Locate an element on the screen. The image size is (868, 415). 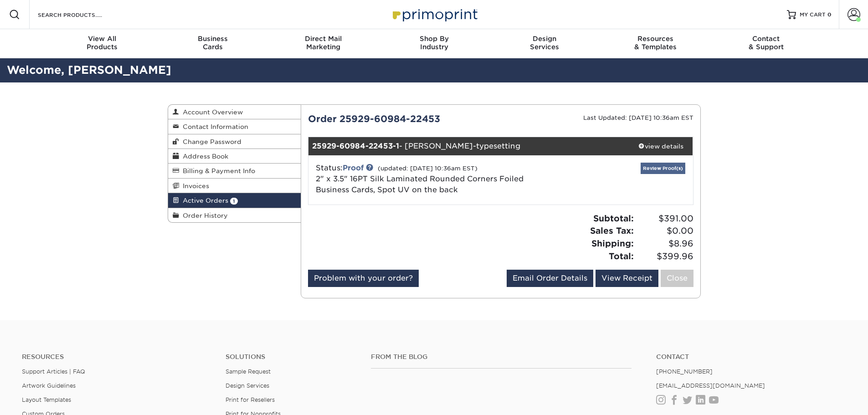
span: $399.96 is located at coordinates (665, 256).